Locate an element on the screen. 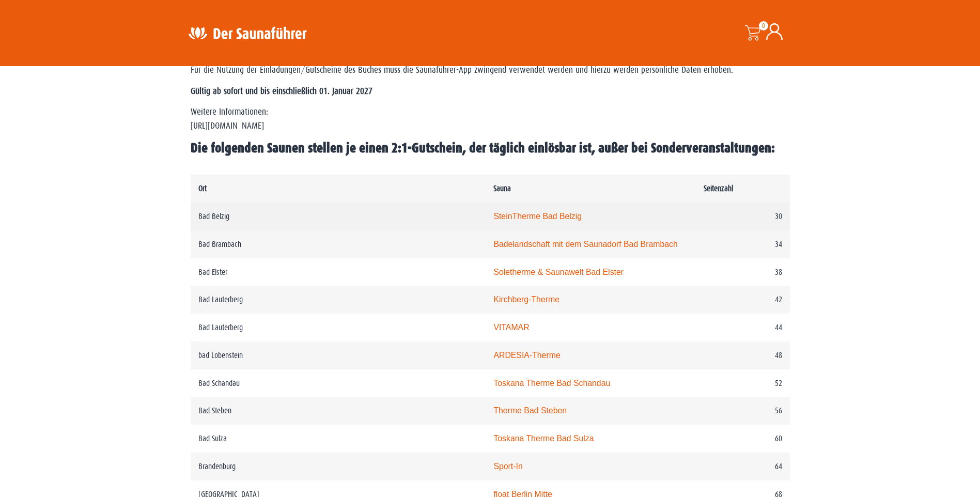  a: Therme Bad Steben is located at coordinates (530, 410).